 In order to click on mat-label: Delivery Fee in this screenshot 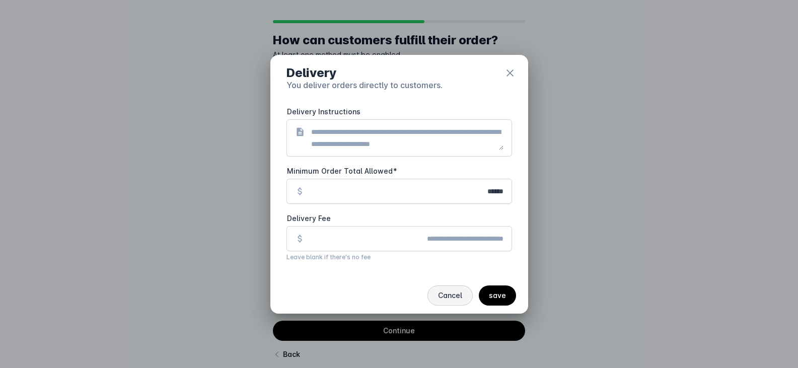, I will do `click(309, 218)`.